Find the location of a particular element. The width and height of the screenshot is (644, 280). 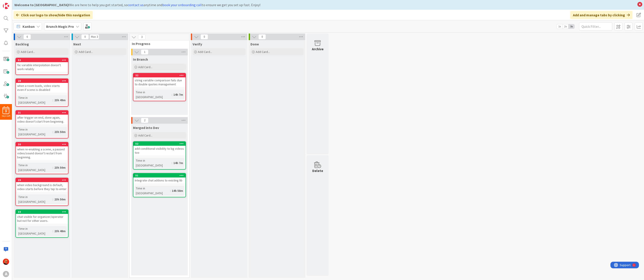

div: Add and manage tabs by clicking is located at coordinates (601, 15).